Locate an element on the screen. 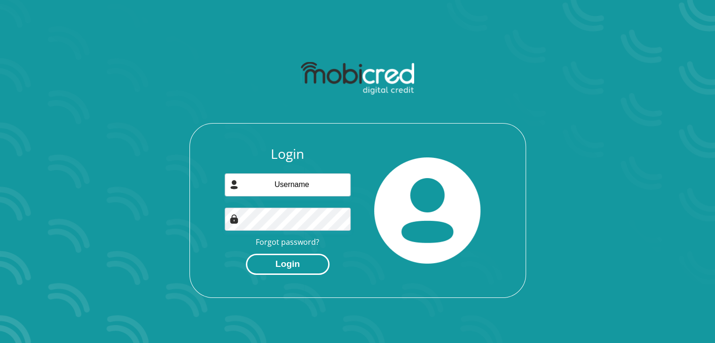 The image size is (715, 343). img: user-icon image is located at coordinates (234, 185).